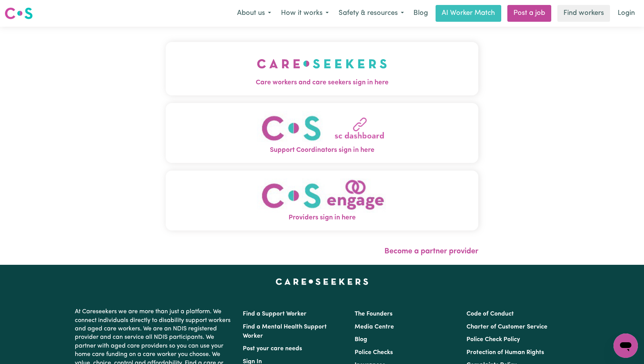  What do you see at coordinates (304, 13) in the screenshot?
I see `button: How it works` at bounding box center [304, 13].